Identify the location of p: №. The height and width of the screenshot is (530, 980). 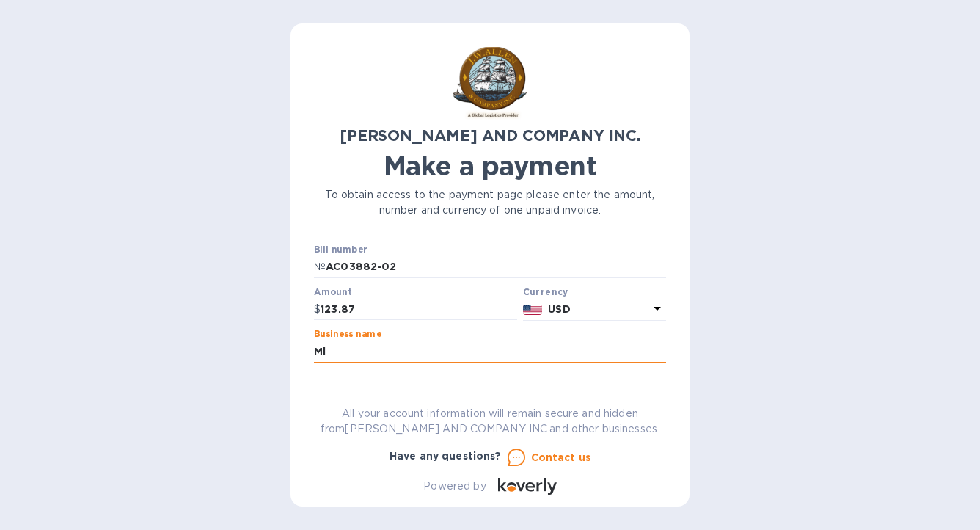
(320, 266).